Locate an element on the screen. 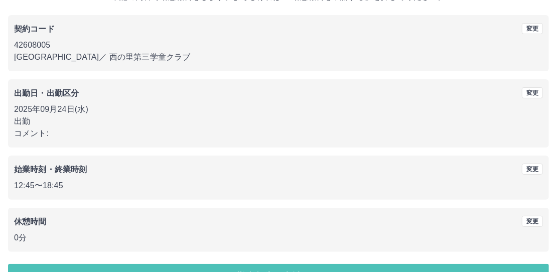  p: 12:45 〜 18:45 is located at coordinates (279, 186).